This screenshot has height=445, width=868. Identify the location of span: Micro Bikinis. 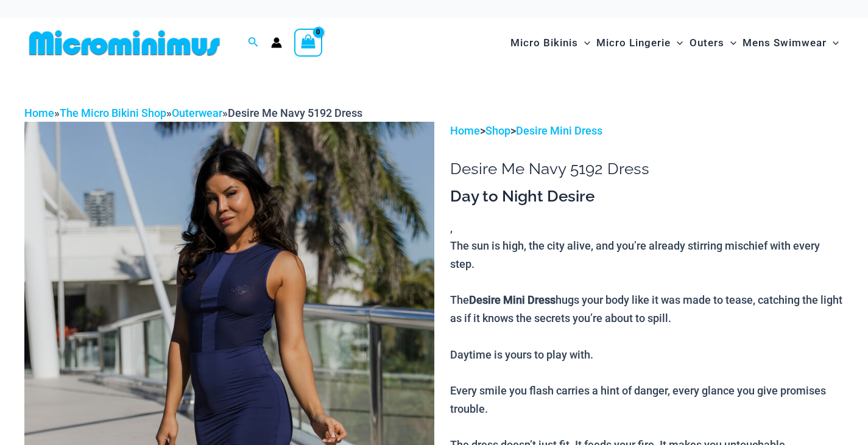
(544, 42).